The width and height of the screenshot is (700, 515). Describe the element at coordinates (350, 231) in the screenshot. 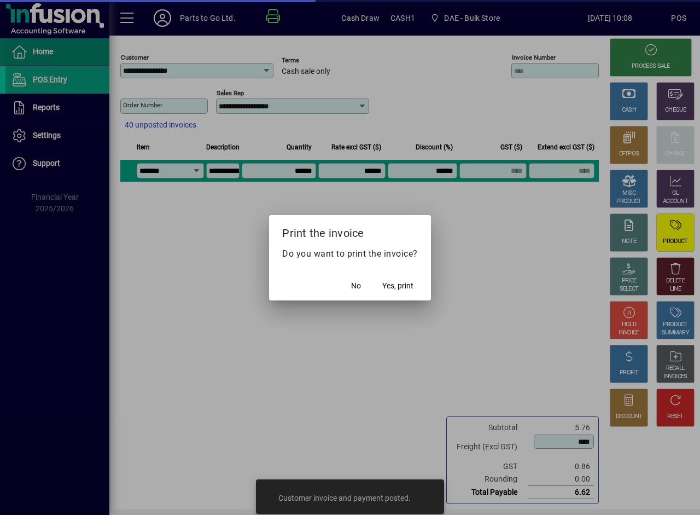

I see `h2: Print the invoice` at that location.